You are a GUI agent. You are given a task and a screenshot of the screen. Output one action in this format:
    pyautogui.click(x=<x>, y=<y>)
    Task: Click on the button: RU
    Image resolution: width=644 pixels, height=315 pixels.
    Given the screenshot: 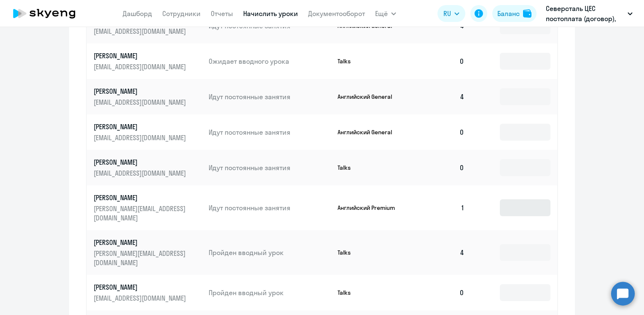 What is the action you would take?
    pyautogui.click(x=452, y=13)
    